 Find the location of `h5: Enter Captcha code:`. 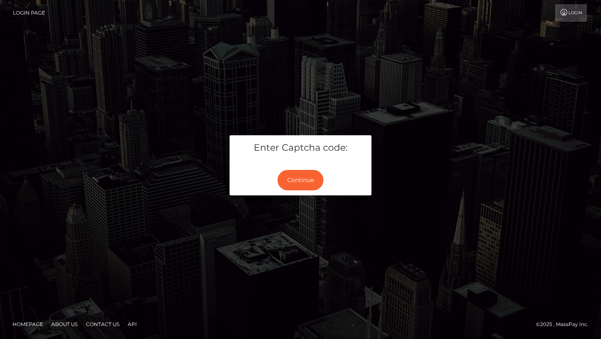

h5: Enter Captcha code: is located at coordinates (301, 148).